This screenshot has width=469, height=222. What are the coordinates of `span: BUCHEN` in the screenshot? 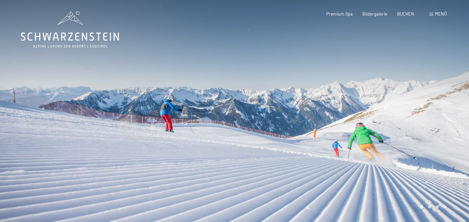 It's located at (405, 14).